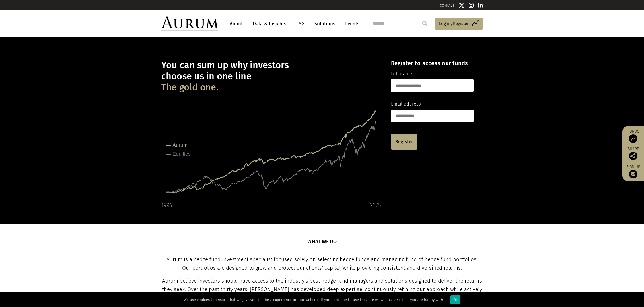  What do you see at coordinates (167, 206) in the screenshot?
I see `div: 1994` at bounding box center [167, 206].